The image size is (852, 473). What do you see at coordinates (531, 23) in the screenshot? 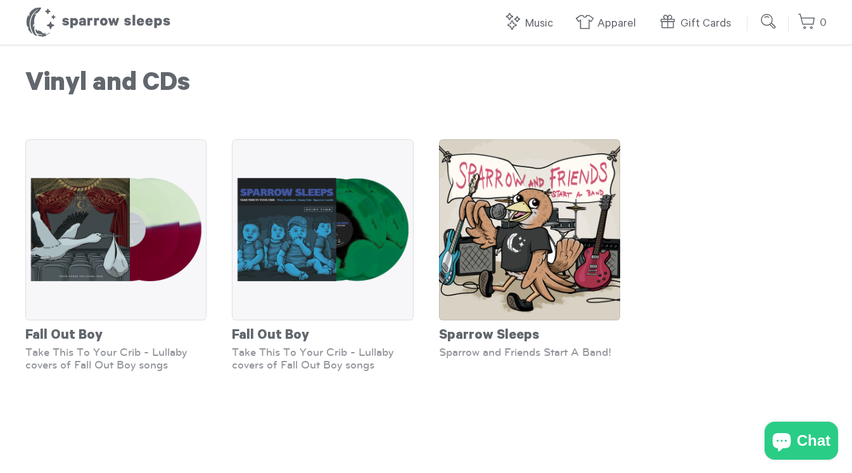
I see `a: Music` at bounding box center [531, 23].